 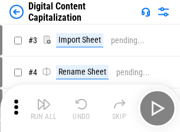 I want to click on img: Back, so click(x=17, y=12).